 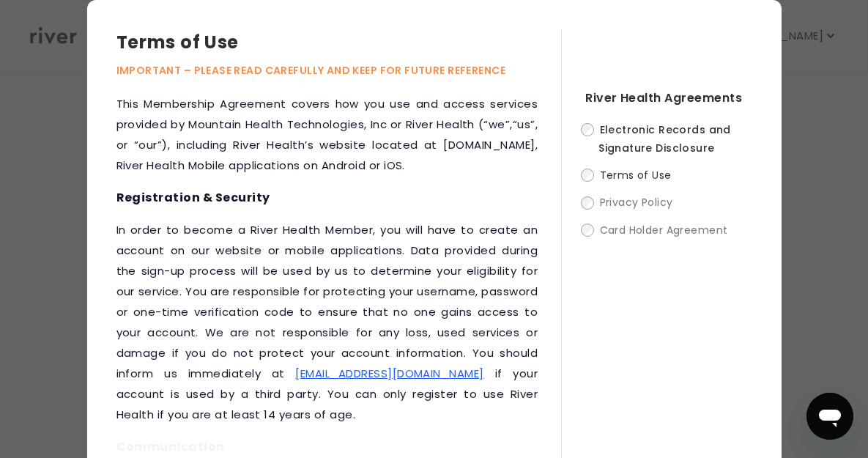 I want to click on h4: River Health Agreements, so click(x=668, y=98).